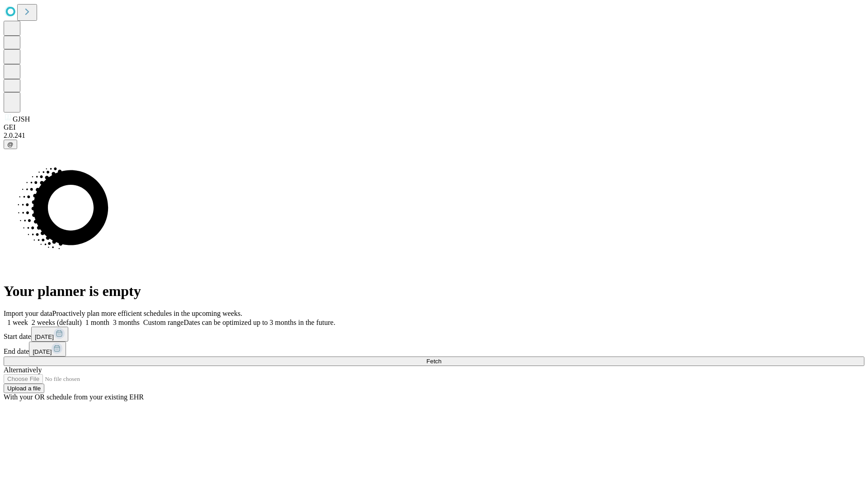 Image resolution: width=868 pixels, height=488 pixels. I want to click on div: GEI, so click(434, 128).